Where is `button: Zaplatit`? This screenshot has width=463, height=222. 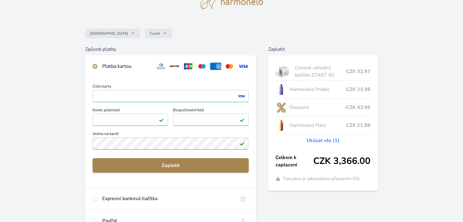 button: Zaplatit is located at coordinates (170, 165).